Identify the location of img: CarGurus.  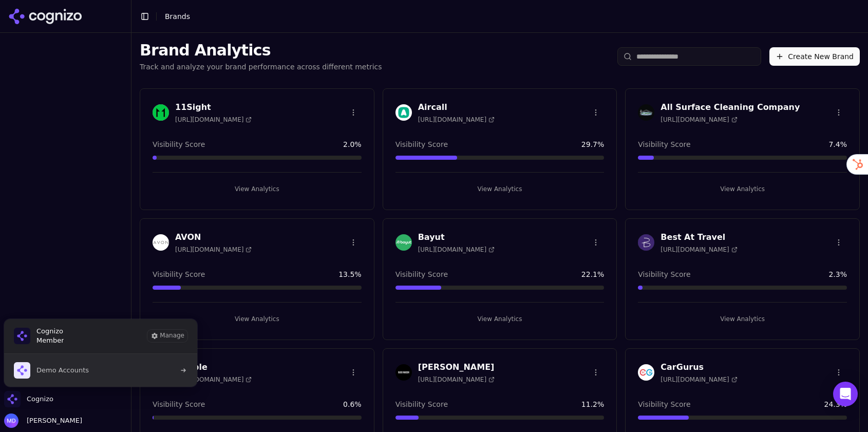
(646, 372).